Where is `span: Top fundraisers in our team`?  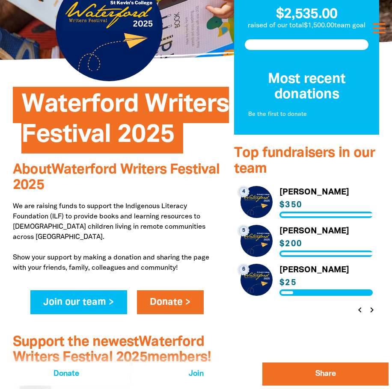 span: Top fundraisers in our team is located at coordinates (304, 161).